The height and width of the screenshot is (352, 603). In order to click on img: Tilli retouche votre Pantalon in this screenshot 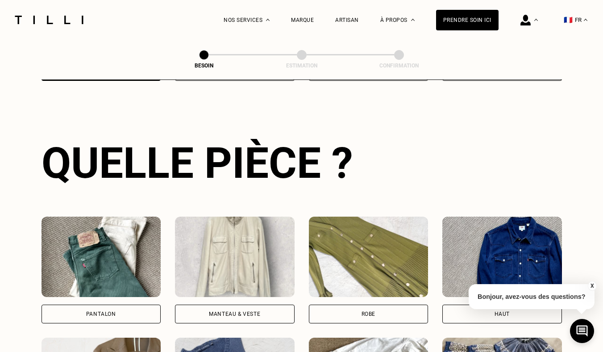, I will do `click(101, 257)`.